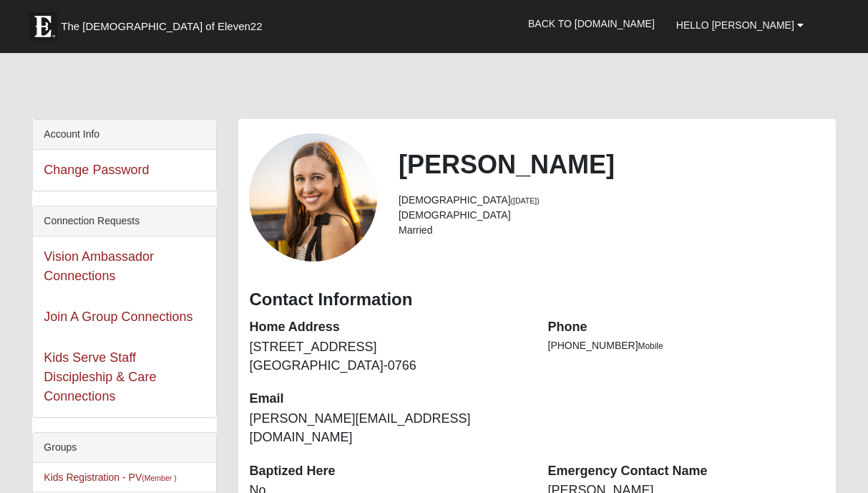  I want to click on a: Kids Serve Staff Discipleship & Care Connections, so click(100, 376).